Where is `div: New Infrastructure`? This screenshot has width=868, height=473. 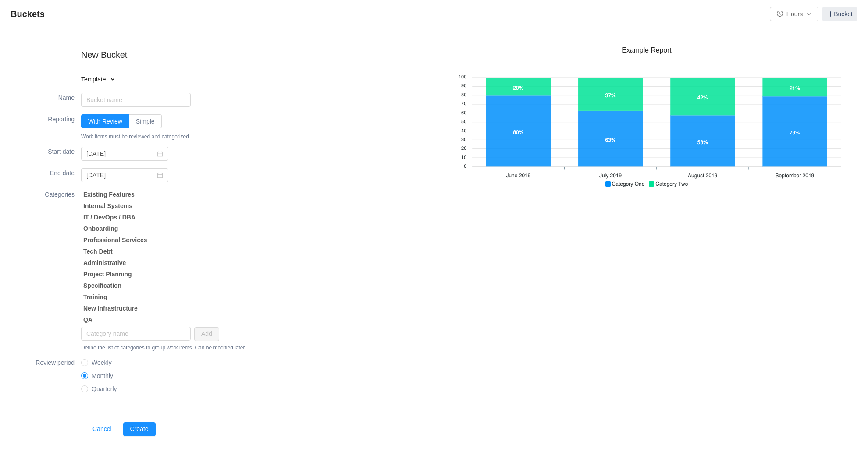
div: New Infrastructure is located at coordinates (150, 308).